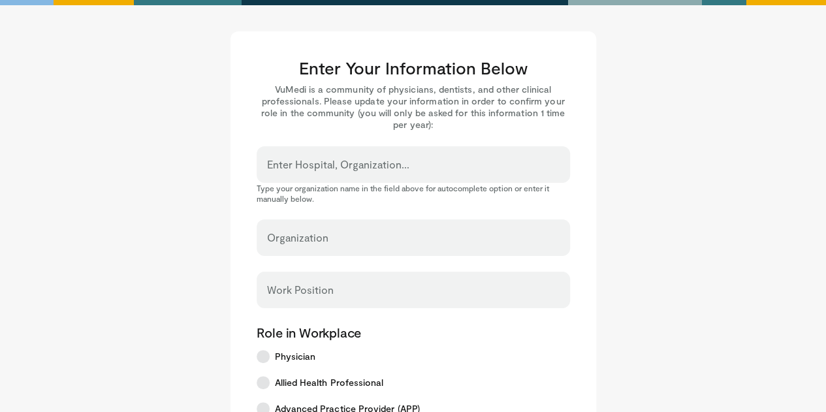 The width and height of the screenshot is (826, 412). What do you see at coordinates (295, 357) in the screenshot?
I see `span: Physician` at bounding box center [295, 357].